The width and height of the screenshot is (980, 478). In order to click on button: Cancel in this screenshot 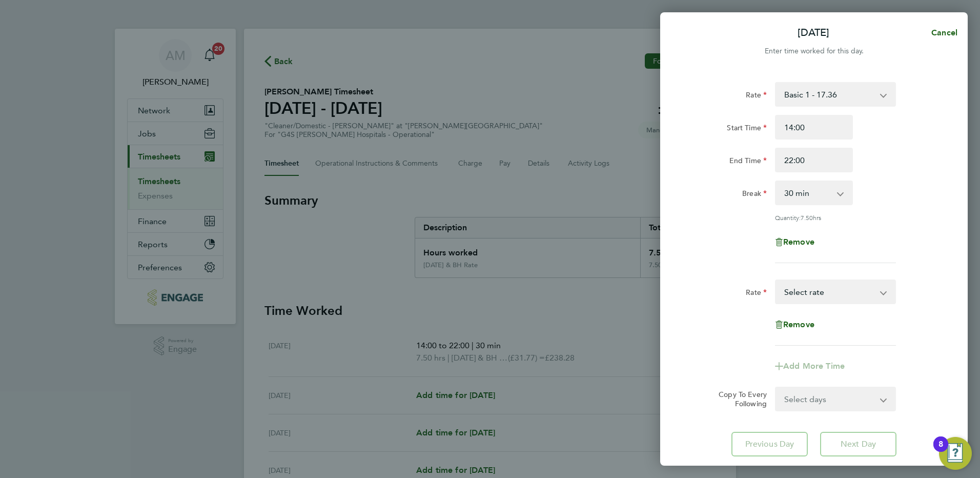, I will do `click(941, 33)`.